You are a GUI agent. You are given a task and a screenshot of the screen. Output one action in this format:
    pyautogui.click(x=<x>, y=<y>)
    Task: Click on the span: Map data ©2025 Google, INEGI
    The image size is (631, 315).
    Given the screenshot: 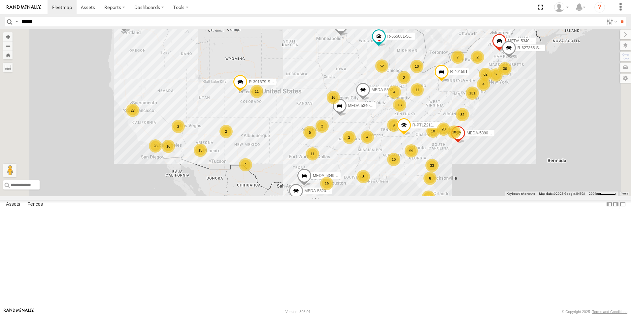 What is the action you would take?
    pyautogui.click(x=561, y=193)
    